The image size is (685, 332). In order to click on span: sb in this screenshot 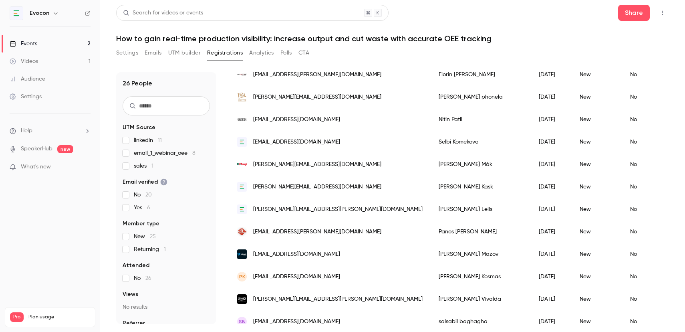, I will do `click(242, 321)`.